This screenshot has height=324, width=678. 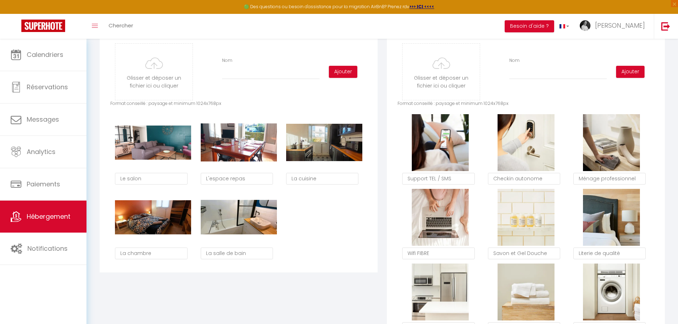 I want to click on span: Notifications, so click(x=47, y=248).